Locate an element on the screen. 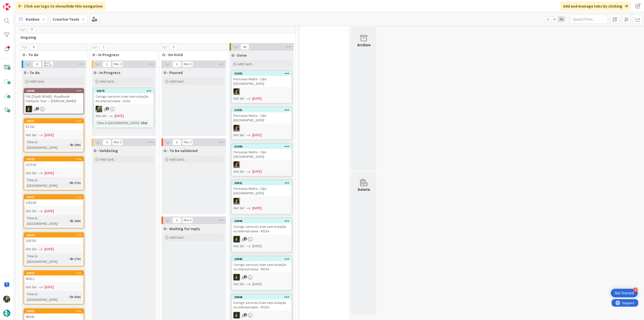  div: 20668 is located at coordinates (263, 297).